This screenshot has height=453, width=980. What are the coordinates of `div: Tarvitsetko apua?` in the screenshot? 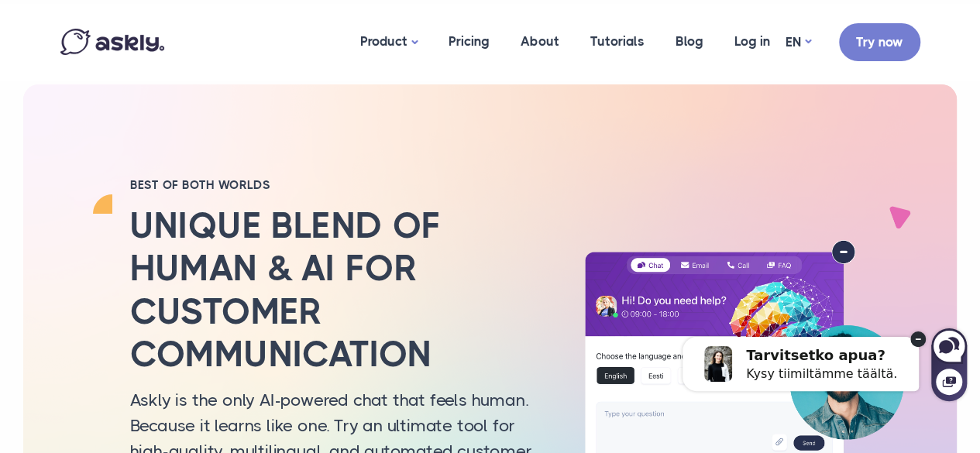 It's located at (172, 47).